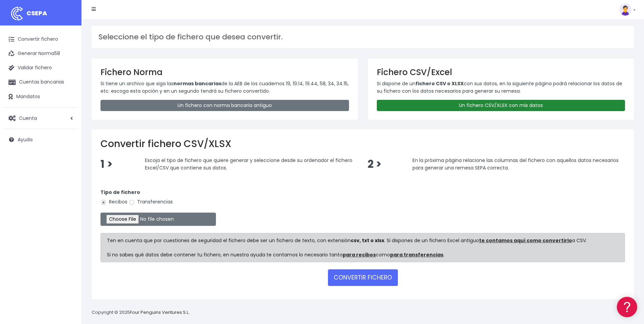 The image size is (644, 324). Describe the element at coordinates (440, 83) in the screenshot. I see `strong: fichero CSV o XLSX` at that location.